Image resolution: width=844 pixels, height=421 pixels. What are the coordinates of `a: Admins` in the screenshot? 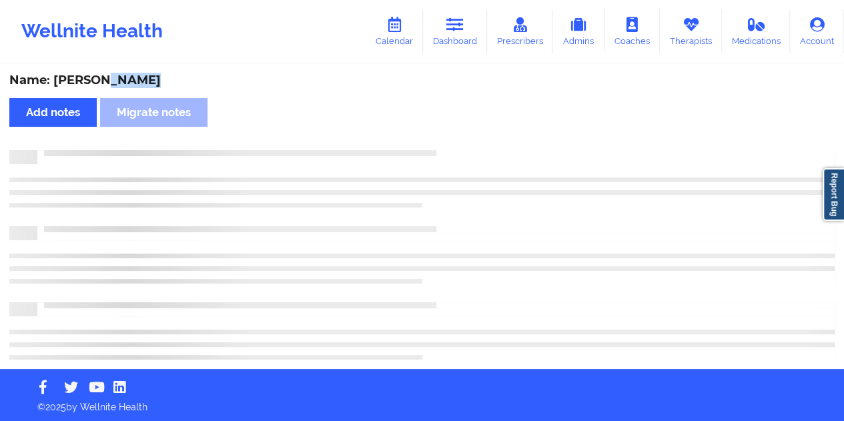 It's located at (578, 31).